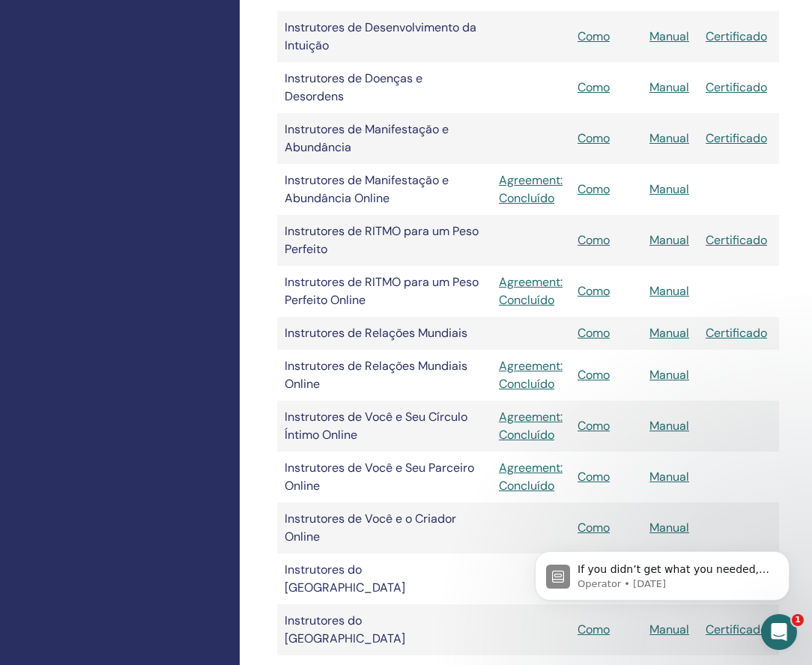  What do you see at coordinates (384, 88) in the screenshot?
I see `td: Instrutores de Doenças e Desordens` at bounding box center [384, 88].